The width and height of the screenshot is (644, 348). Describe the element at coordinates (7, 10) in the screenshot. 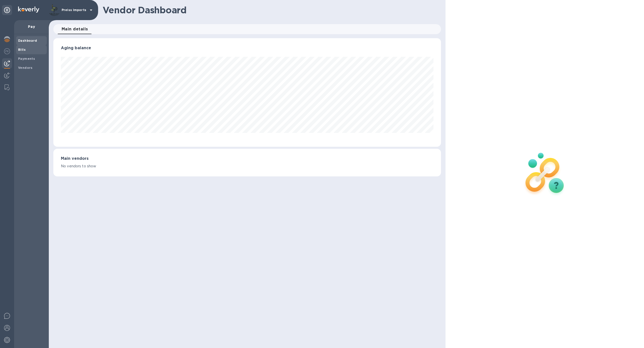

I see `div: Unpin categories` at that location.